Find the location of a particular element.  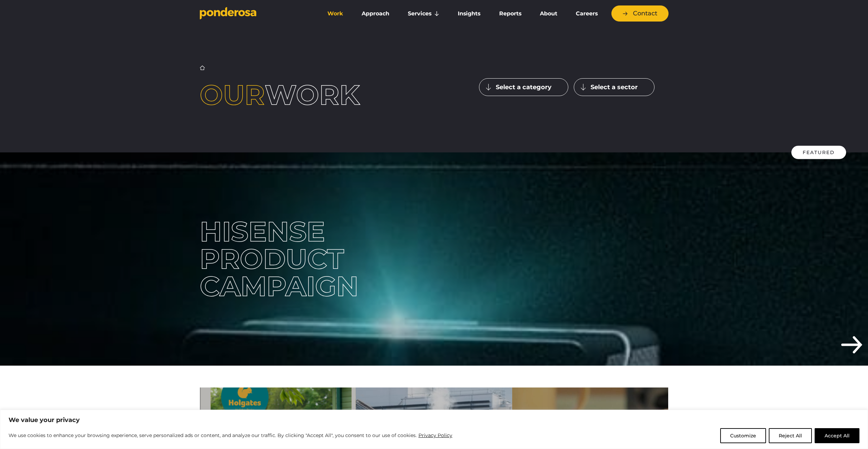

a: Work is located at coordinates (335, 14).